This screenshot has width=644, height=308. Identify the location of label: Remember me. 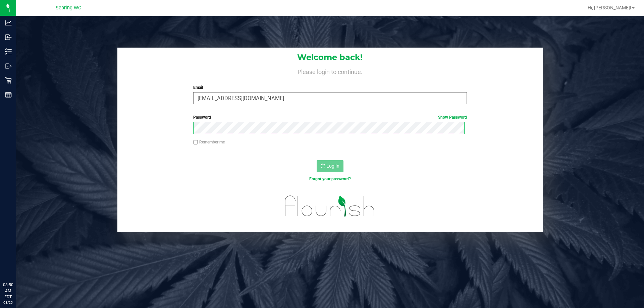
(209, 142).